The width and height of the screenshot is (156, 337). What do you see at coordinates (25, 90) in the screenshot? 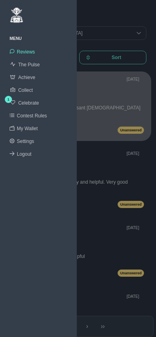
I see `span: Collect` at bounding box center [25, 90].